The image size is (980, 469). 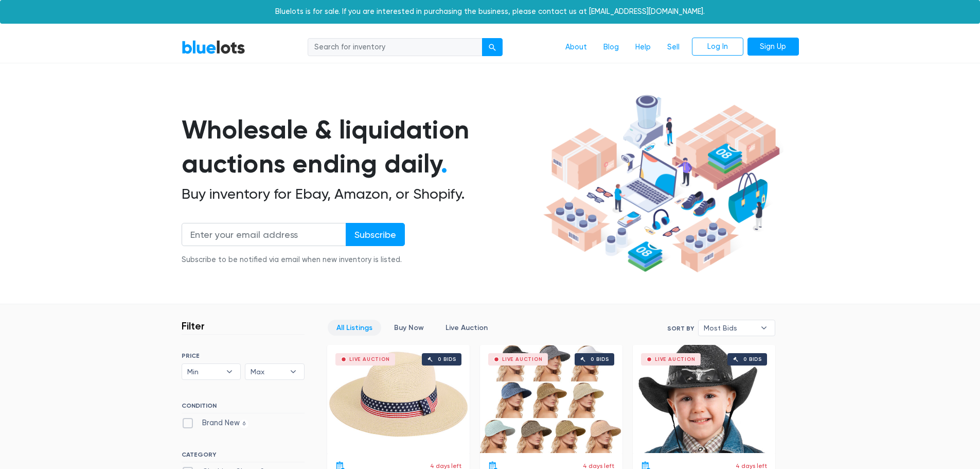 What do you see at coordinates (681, 329) in the screenshot?
I see `label: Sort By` at bounding box center [681, 329].